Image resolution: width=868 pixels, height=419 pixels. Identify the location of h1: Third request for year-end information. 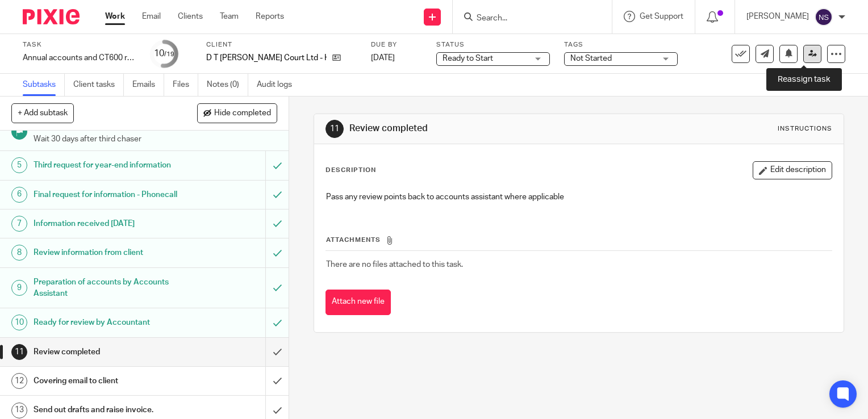
(107, 165).